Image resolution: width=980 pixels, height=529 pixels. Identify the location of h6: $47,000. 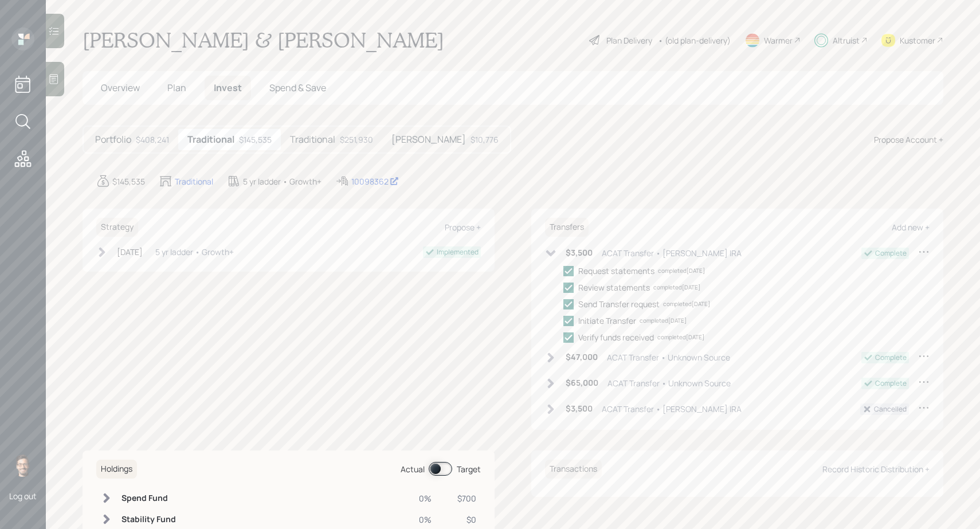
(582, 357).